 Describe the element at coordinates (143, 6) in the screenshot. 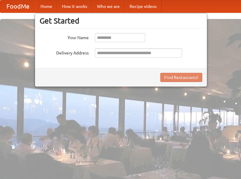

I see `a: Recipe videos` at that location.